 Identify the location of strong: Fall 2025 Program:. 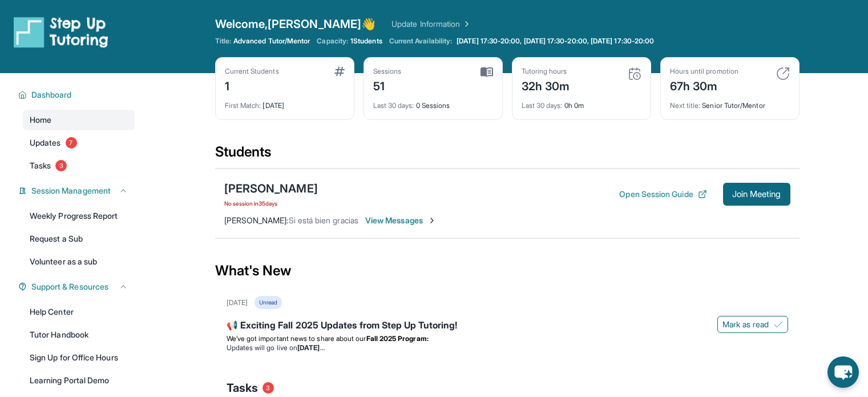
(397, 338).